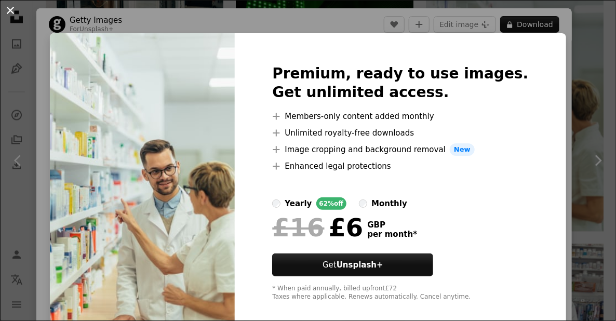  Describe the element at coordinates (400, 149) in the screenshot. I see `li: Image cropping and background removal` at that location.